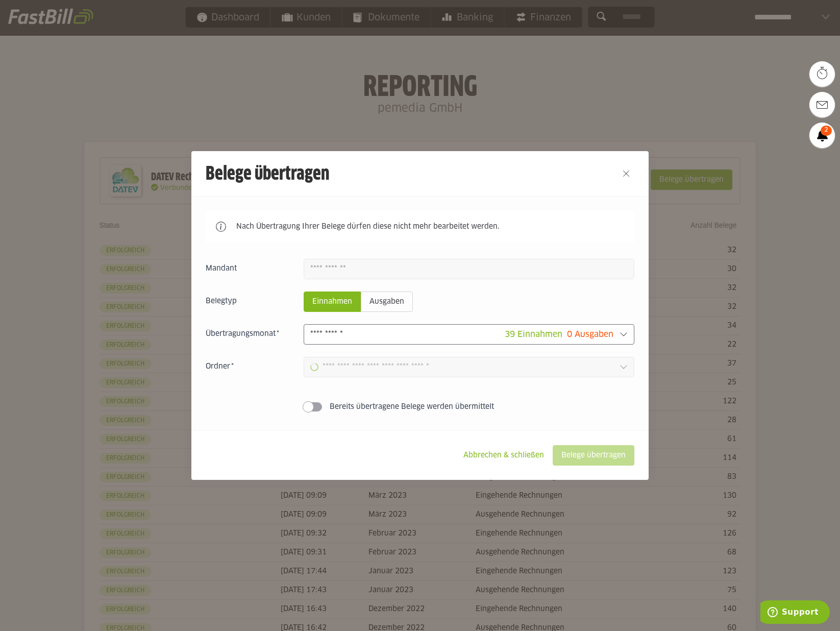 Image resolution: width=840 pixels, height=631 pixels. What do you see at coordinates (332, 302) in the screenshot?
I see `sl-radio-button: Einnahmen` at bounding box center [332, 302].